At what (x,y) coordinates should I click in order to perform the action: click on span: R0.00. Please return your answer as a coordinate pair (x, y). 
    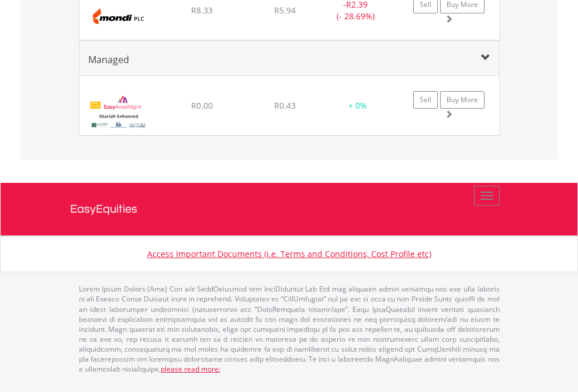
    Looking at the image, I should click on (201, 105).